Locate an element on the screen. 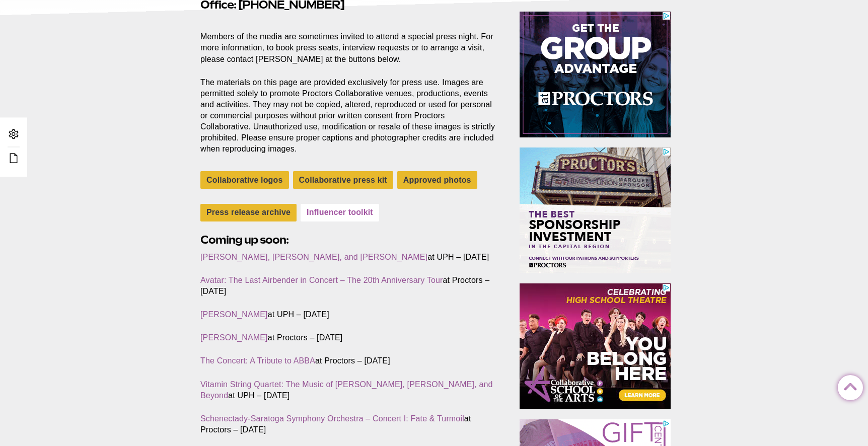 The height and width of the screenshot is (446, 868). a: Edit this Post/Page is located at coordinates (14, 159).